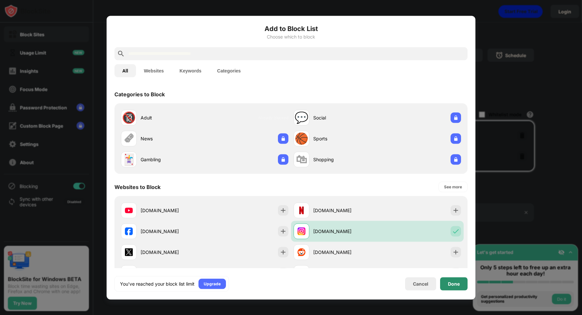 Image resolution: width=582 pixels, height=315 pixels. I want to click on div: Social, so click(345, 118).